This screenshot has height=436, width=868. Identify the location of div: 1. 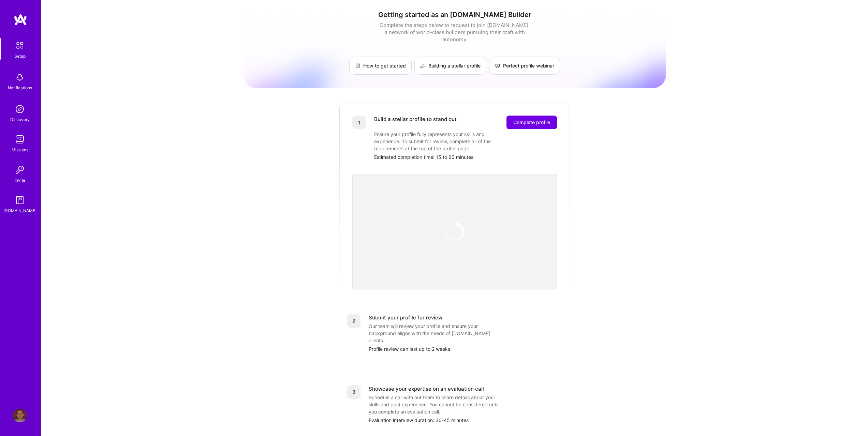
(359, 123).